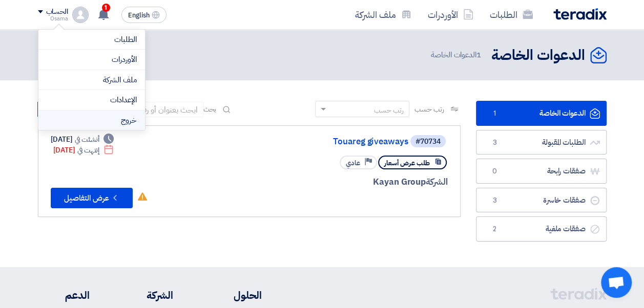 Image resolution: width=644 pixels, height=308 pixels. What do you see at coordinates (87, 140) in the screenshot?
I see `span: أنشئت في` at bounding box center [87, 140].